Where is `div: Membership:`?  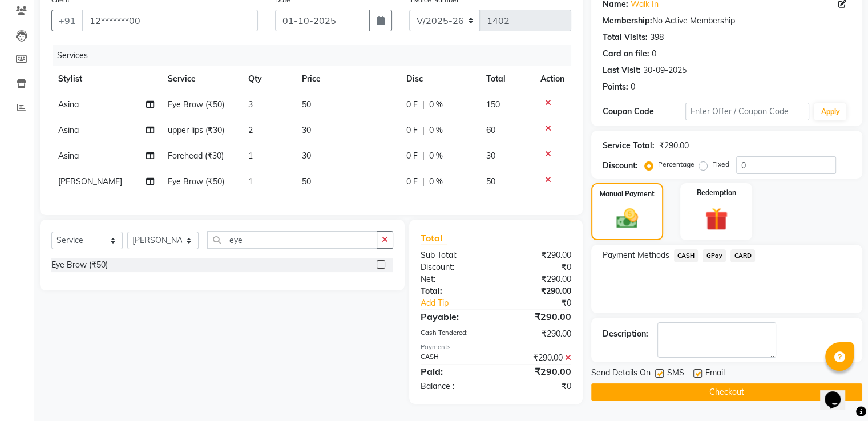
div: Membership: is located at coordinates (627, 20).